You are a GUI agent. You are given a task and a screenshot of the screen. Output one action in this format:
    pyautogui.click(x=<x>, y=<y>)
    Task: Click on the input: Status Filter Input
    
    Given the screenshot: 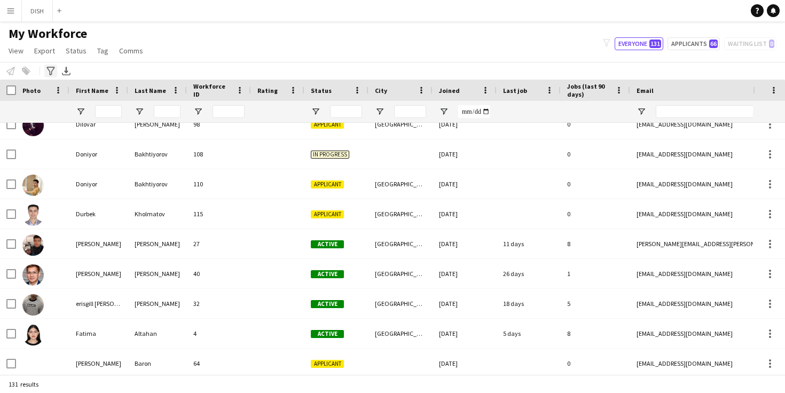 What is the action you would take?
    pyautogui.click(x=346, y=112)
    